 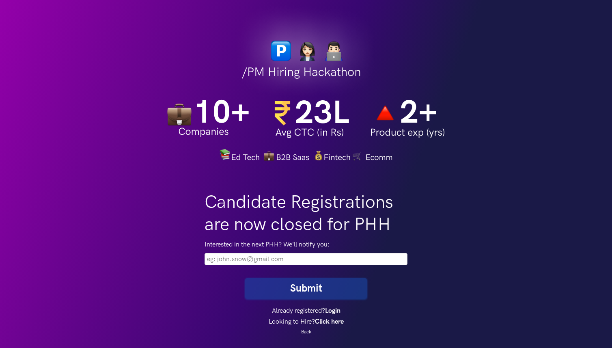 What do you see at coordinates (306, 311) in the screenshot?
I see `h4: Already registered?` at bounding box center [306, 311].